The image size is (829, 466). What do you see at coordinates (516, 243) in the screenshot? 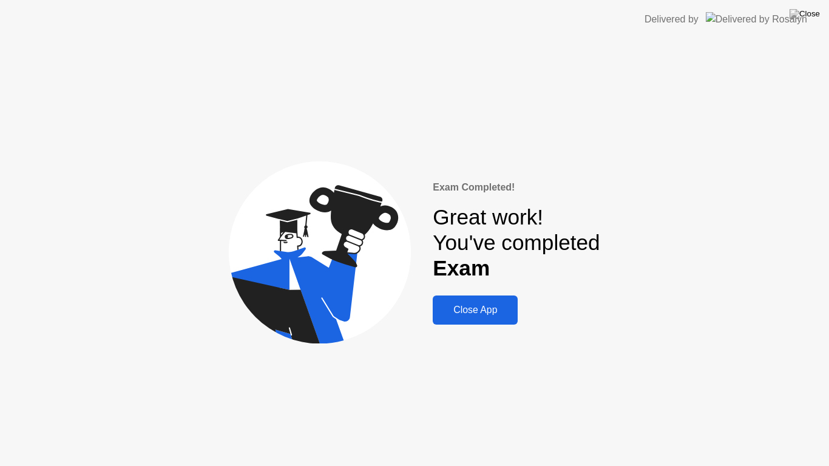
I see `div: Great work! You've completed` at bounding box center [516, 243].